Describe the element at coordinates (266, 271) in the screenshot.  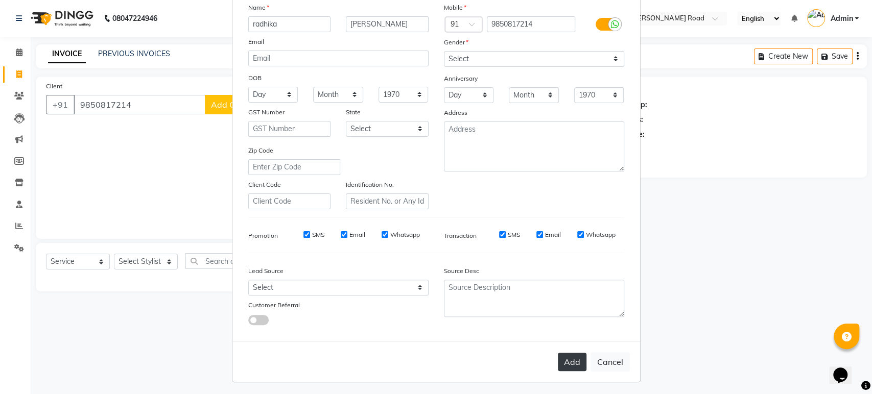
I see `label: Lead Source` at that location.